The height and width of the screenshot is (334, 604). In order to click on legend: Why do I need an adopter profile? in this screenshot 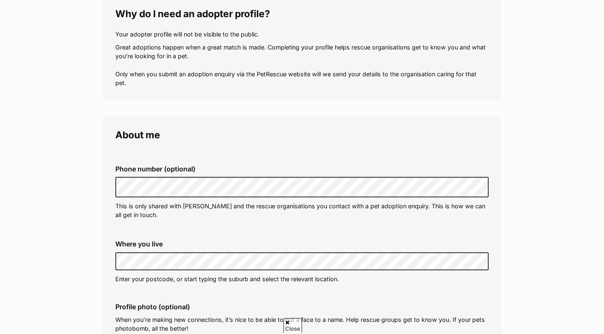, I will do `click(302, 14)`.